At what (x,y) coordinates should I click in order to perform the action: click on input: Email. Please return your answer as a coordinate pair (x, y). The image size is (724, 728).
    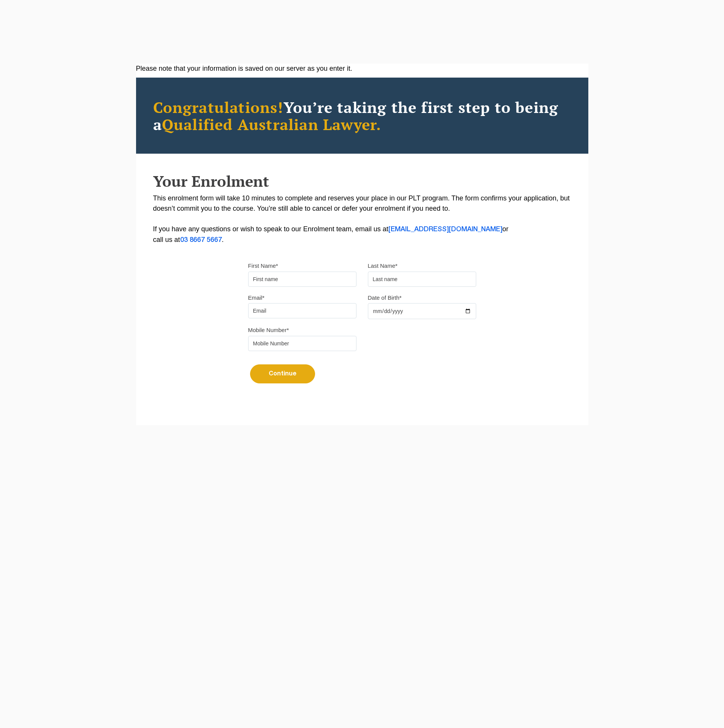
    Looking at the image, I should click on (302, 311).